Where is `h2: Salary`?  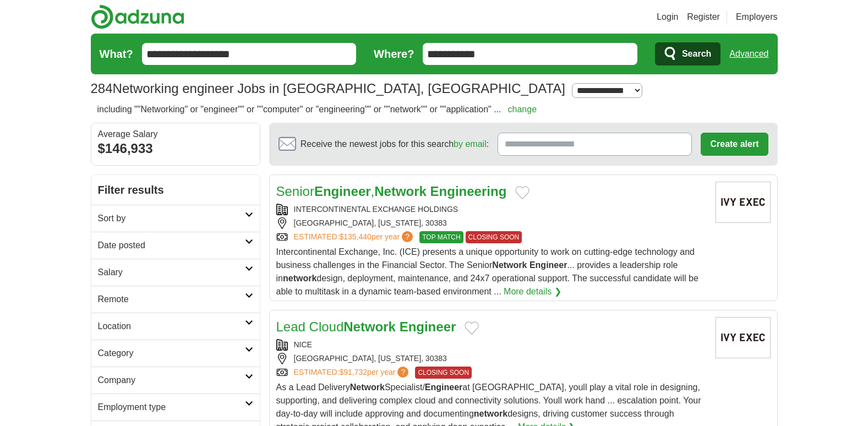
h2: Salary is located at coordinates (171, 272).